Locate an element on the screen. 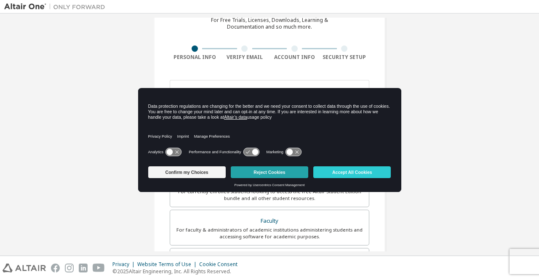 Image resolution: width=539 pixels, height=280 pixels. img: linkedin.svg is located at coordinates (83, 268).